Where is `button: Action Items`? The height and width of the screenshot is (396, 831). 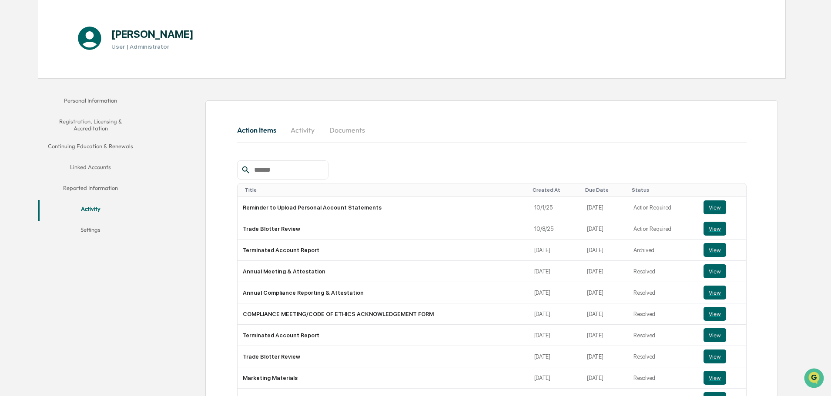
button: Action Items is located at coordinates (260, 130).